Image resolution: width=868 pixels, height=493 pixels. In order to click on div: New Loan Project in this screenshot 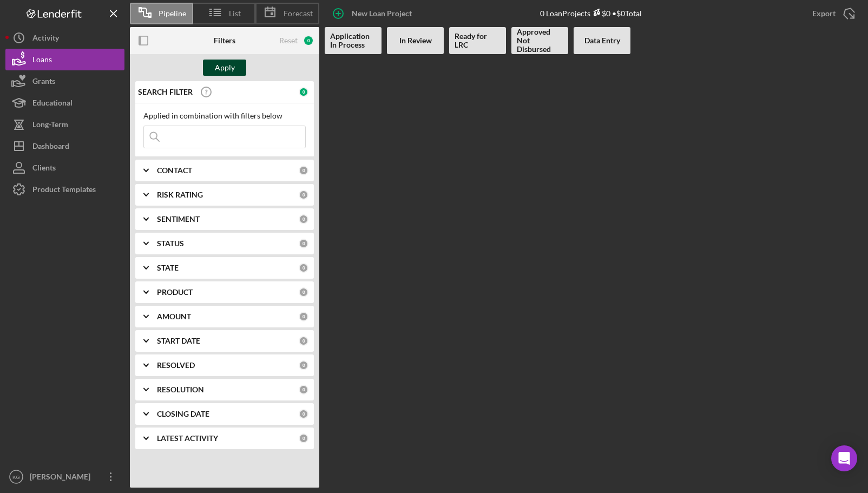, I will do `click(381, 14)`.